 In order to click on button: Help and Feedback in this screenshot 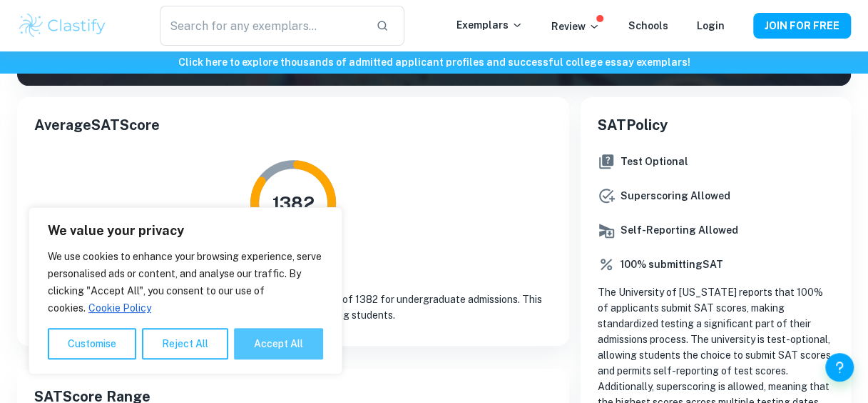, I will do `click(840, 367)`.